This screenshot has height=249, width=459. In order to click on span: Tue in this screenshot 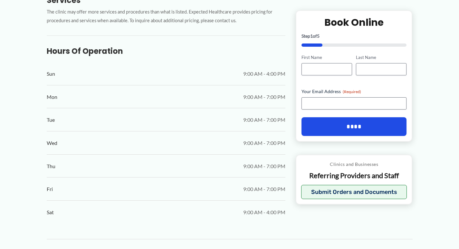, I will do `click(51, 120)`.